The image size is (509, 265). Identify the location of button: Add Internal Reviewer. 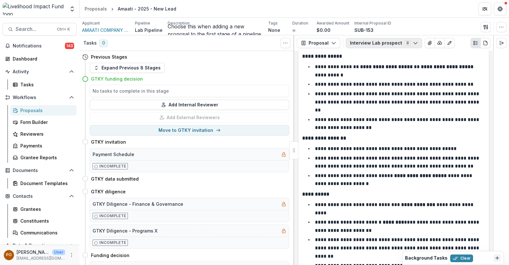
(189, 105).